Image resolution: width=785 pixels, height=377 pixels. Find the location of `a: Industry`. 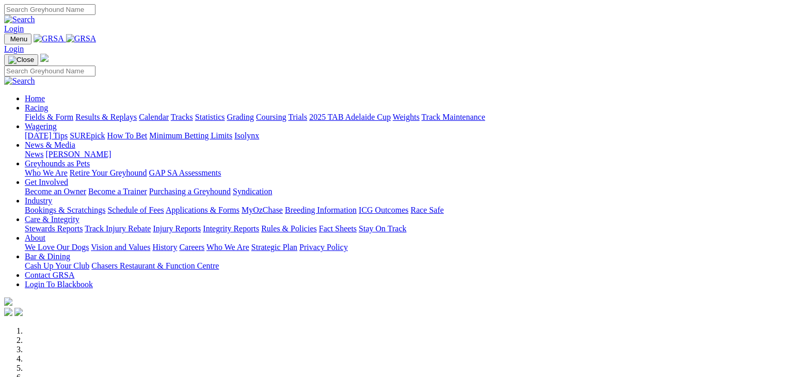

a: Industry is located at coordinates (38, 200).